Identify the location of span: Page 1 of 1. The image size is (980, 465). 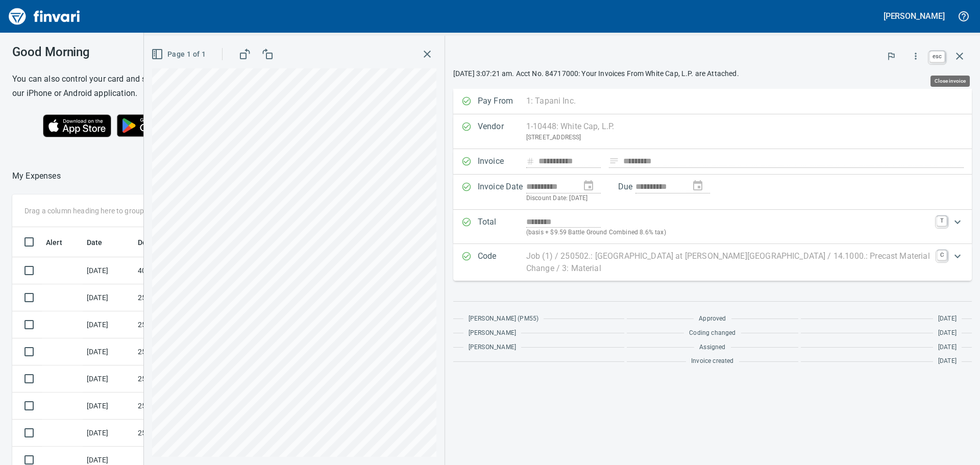
(179, 54).